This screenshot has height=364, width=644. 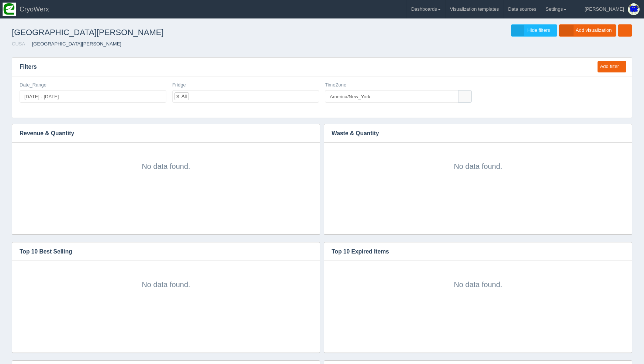 I want to click on span: CryoWerx, so click(x=34, y=9).